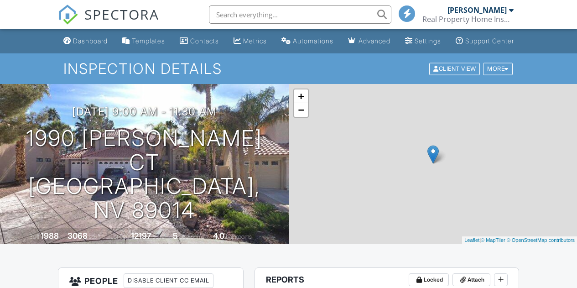  Describe the element at coordinates (313, 41) in the screenshot. I see `div: Automations` at that location.